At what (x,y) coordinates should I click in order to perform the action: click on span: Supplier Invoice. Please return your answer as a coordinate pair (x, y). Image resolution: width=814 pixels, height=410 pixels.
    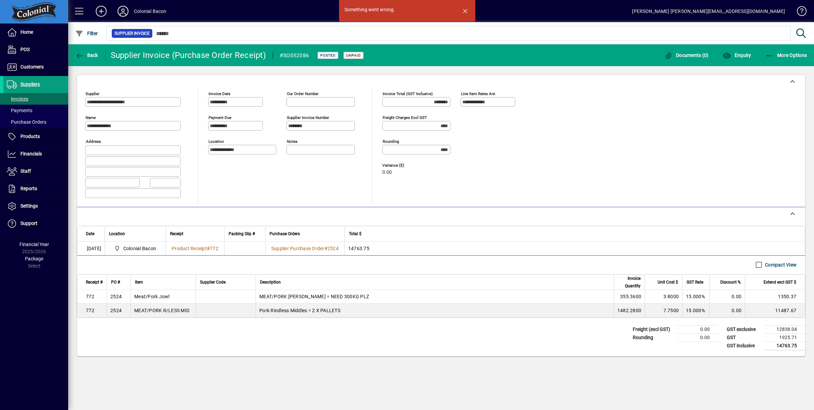
    Looking at the image, I should click on (132, 33).